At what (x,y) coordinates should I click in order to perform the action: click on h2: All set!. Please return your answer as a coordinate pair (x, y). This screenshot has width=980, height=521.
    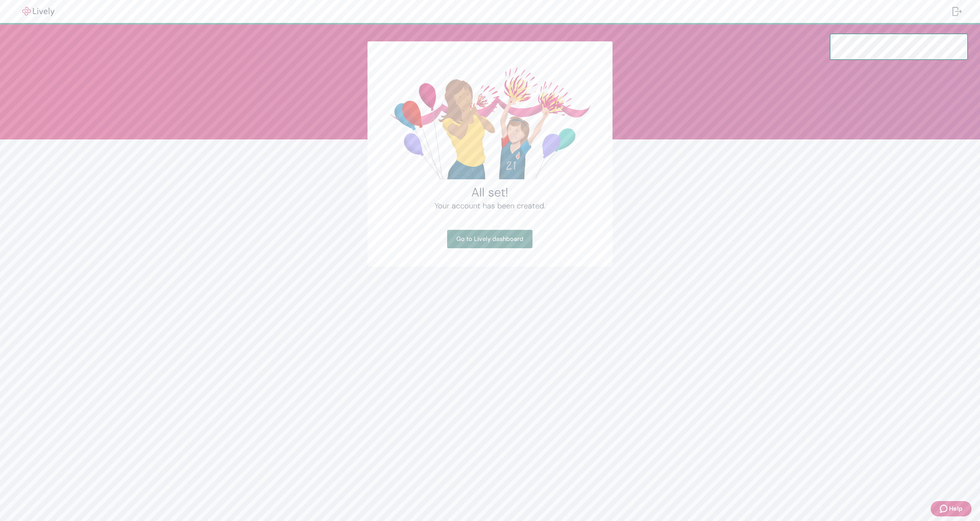
    Looking at the image, I should click on (490, 193).